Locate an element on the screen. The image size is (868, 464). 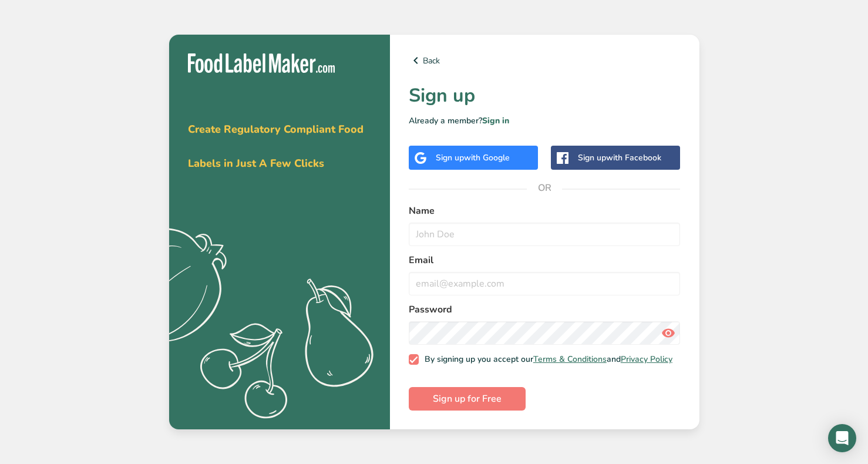
div: Open Intercom Messenger is located at coordinates (843, 439).